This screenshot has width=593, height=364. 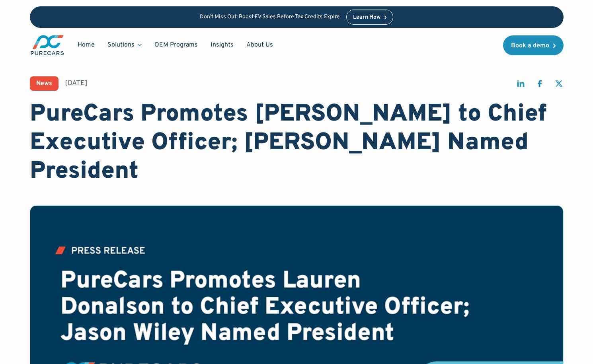 I want to click on div: Learn How, so click(x=367, y=18).